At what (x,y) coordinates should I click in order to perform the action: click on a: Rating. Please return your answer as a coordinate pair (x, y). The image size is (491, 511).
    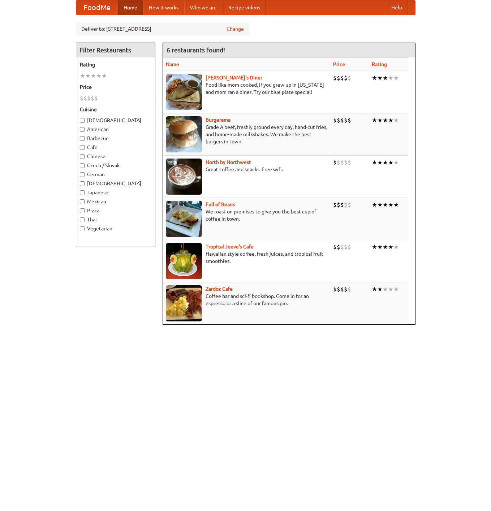
    Looking at the image, I should click on (379, 64).